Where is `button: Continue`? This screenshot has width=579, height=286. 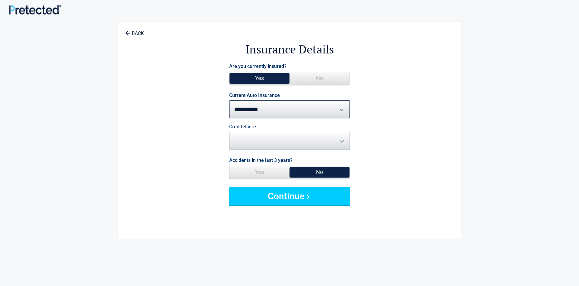 button: Continue is located at coordinates (290, 196).